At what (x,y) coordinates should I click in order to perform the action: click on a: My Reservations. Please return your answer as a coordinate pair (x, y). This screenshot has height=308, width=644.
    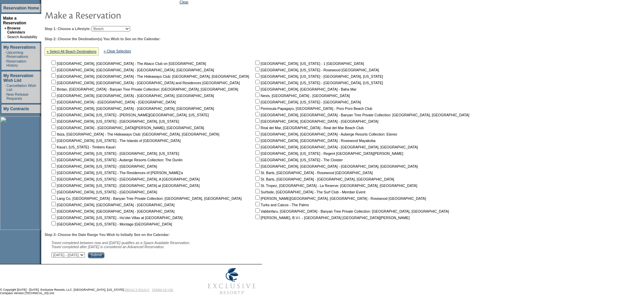
    Looking at the image, I should click on (19, 48).